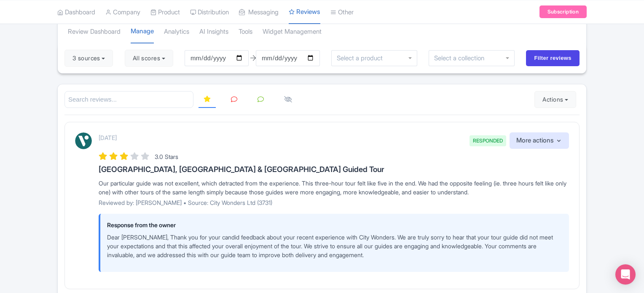  What do you see at coordinates (564, 12) in the screenshot?
I see `a: Subscription` at bounding box center [564, 12].